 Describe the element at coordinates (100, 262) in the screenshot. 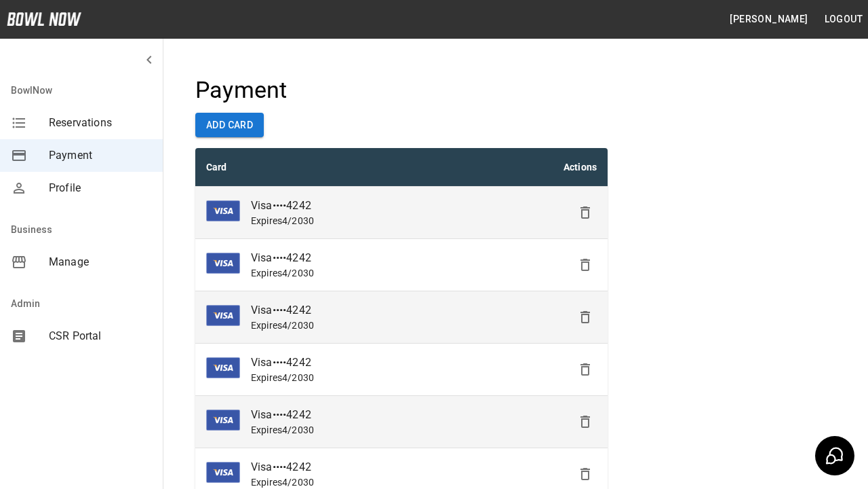

I see `span: Manage` at that location.